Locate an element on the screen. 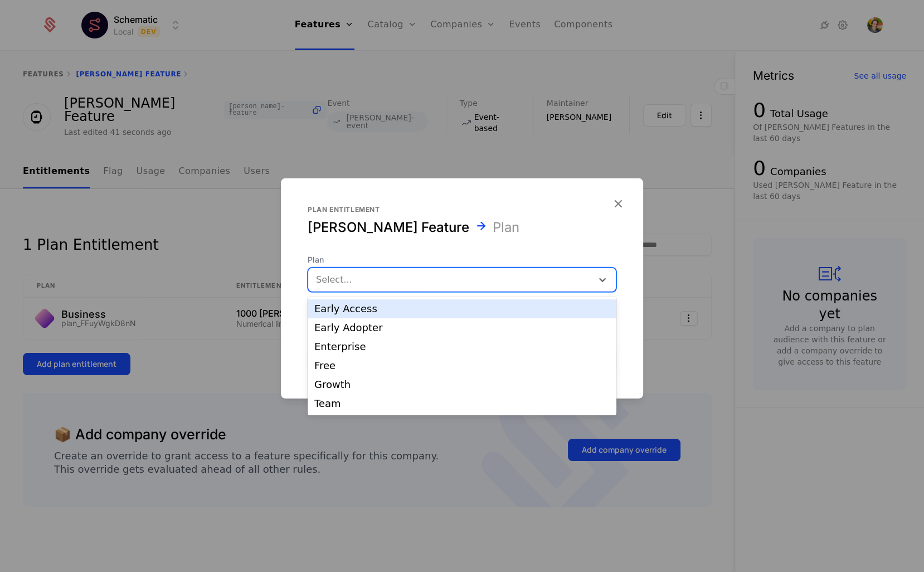 The width and height of the screenshot is (924, 572). div: Plan entitlement is located at coordinates (462, 210).